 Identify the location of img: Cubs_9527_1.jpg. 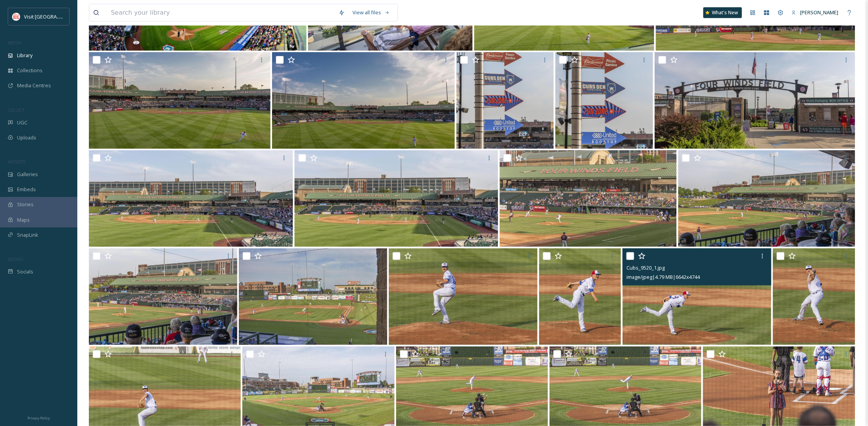
(580, 296).